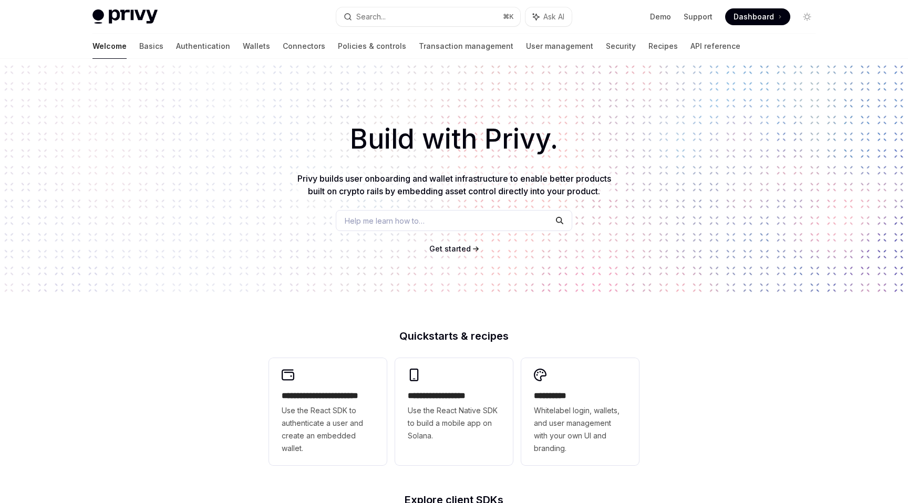  I want to click on span: Use the React SDK to authenticate a user and create an embedded wallet., so click(328, 430).